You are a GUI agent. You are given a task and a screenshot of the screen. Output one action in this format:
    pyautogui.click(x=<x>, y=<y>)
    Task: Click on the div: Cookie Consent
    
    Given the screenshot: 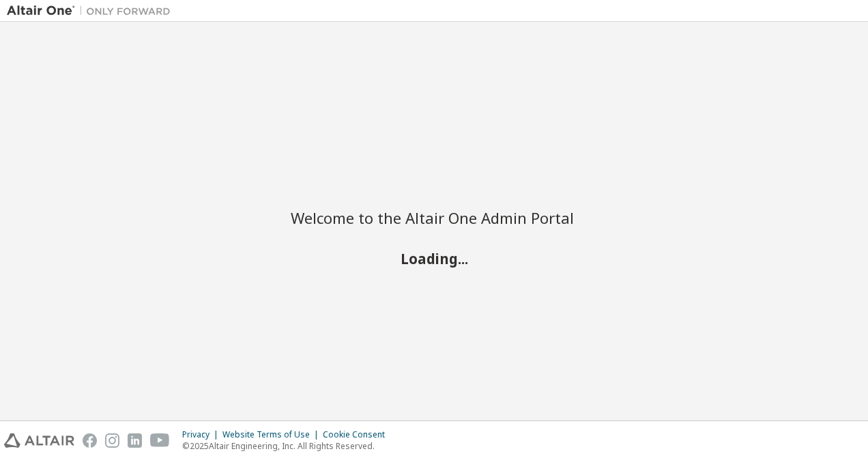 What is the action you would take?
    pyautogui.click(x=357, y=435)
    